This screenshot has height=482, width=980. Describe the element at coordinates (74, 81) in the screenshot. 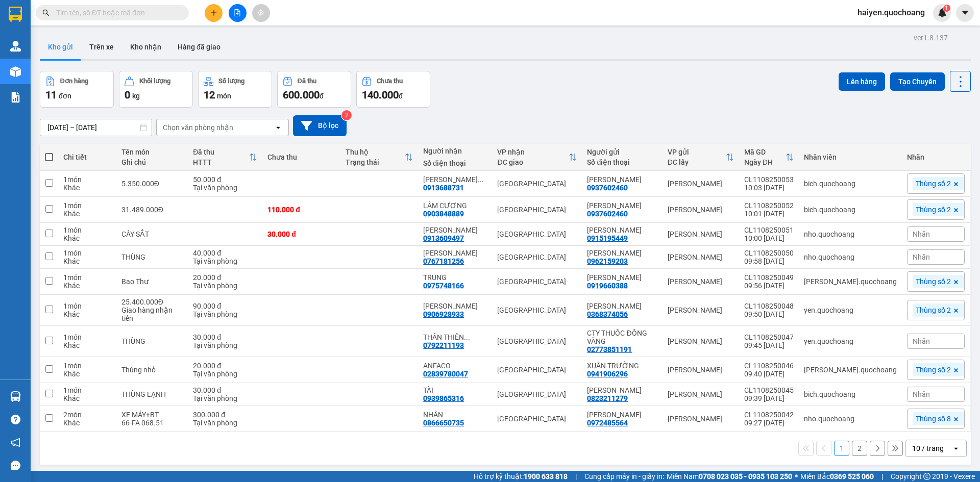

I see `div: Đơn hàng` at that location.